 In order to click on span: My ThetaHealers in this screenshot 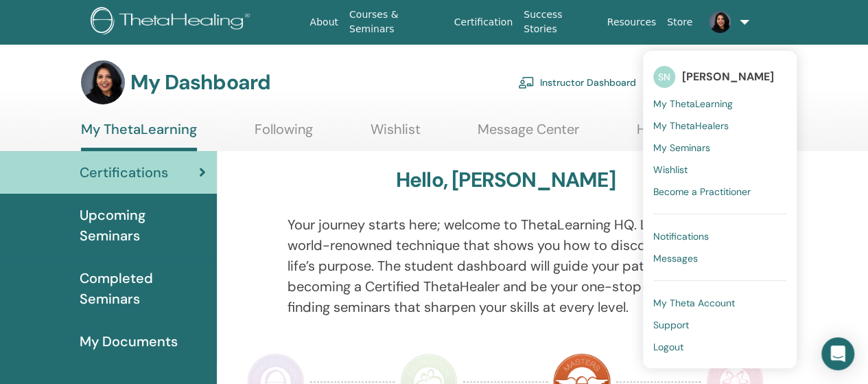, I will do `click(691, 126)`.